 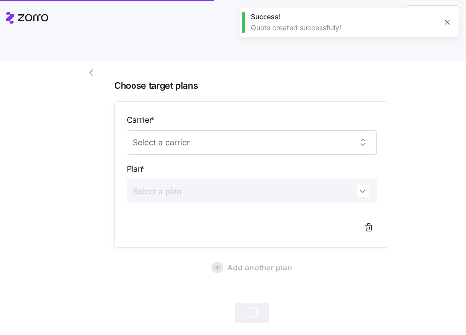 I want to click on label: Plan, so click(x=136, y=169).